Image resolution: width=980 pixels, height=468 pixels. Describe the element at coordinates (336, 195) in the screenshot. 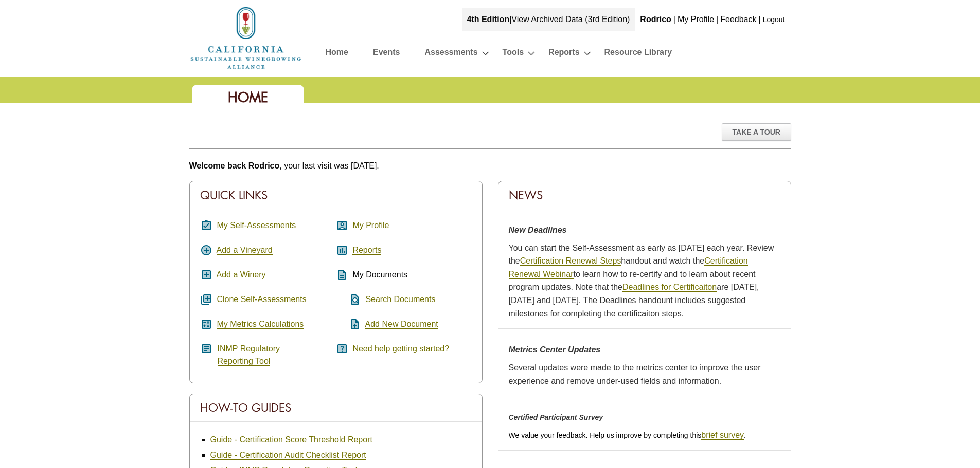

I see `div: Quick Links` at that location.